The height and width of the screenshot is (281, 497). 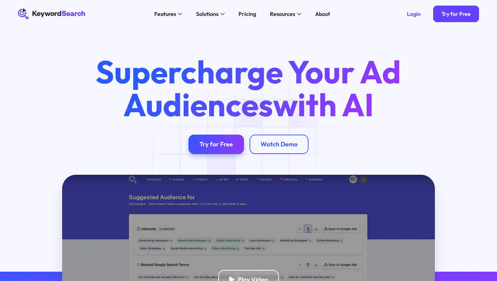 I want to click on div: Solutions, so click(x=207, y=14).